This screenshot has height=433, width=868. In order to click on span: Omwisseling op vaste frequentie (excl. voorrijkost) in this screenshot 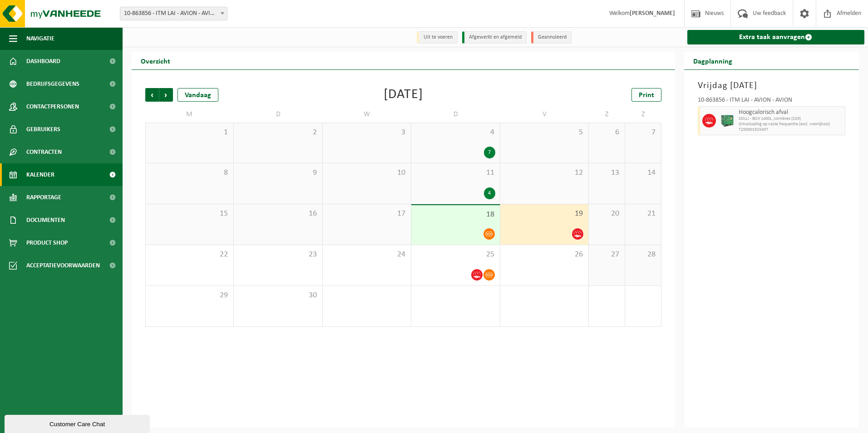, I will do `click(791, 124)`.